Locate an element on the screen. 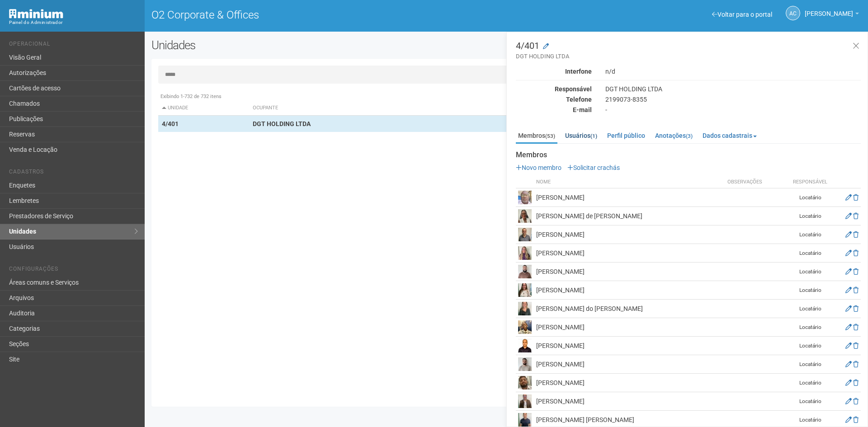  small: (1) is located at coordinates (594, 136).